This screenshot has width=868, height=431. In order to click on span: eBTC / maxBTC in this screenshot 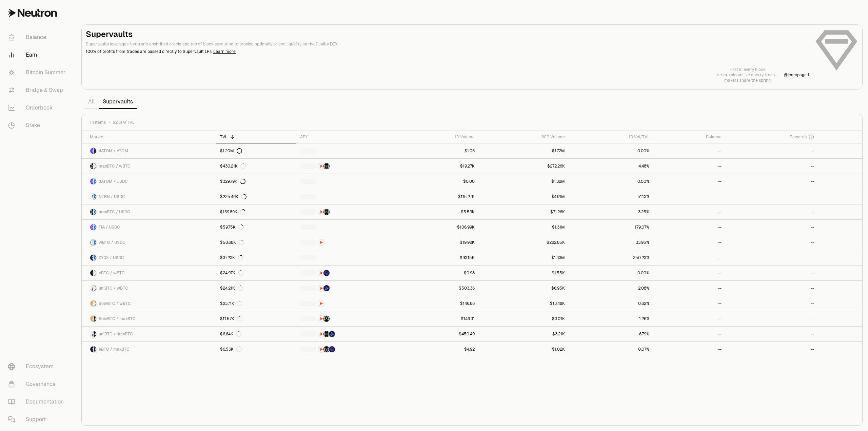, I will do `click(114, 349)`.